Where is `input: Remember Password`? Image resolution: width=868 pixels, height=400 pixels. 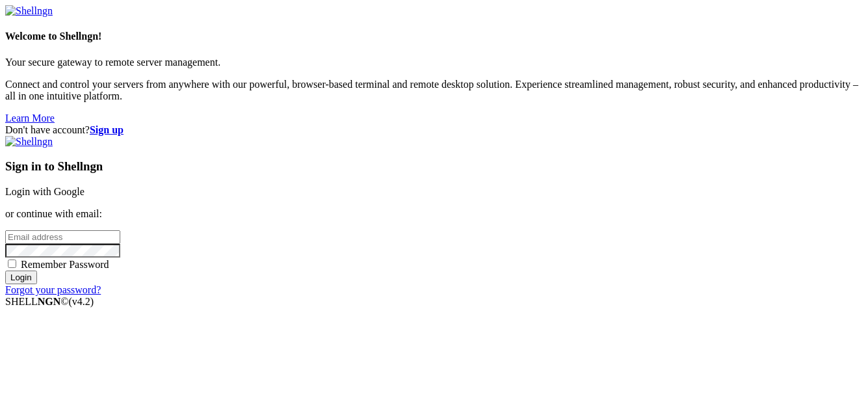 input: Remember Password is located at coordinates (11, 264).